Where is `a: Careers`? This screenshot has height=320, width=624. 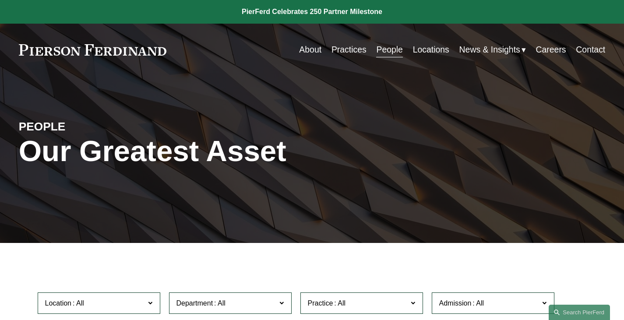 a: Careers is located at coordinates (551, 49).